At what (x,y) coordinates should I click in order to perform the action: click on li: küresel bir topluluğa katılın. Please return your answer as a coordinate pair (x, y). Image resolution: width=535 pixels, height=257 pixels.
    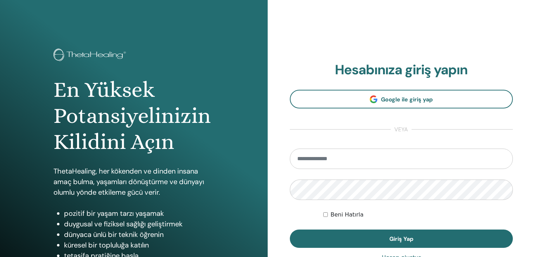
    Looking at the image, I should click on (139, 245).